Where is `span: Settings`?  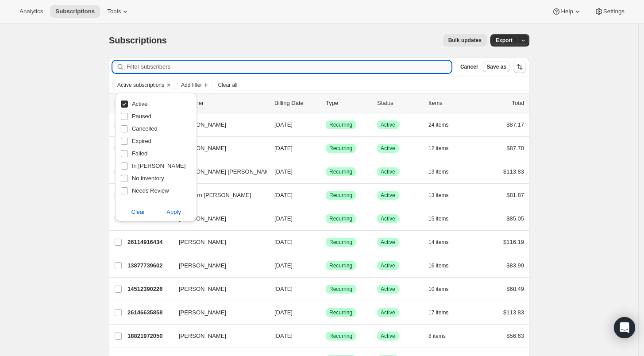
span: Settings is located at coordinates (614, 11).